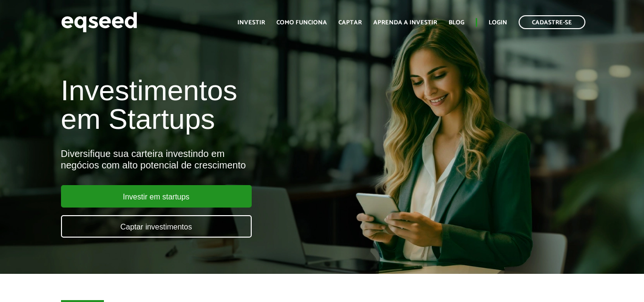 The image size is (644, 302). I want to click on a: Como funciona, so click(302, 23).